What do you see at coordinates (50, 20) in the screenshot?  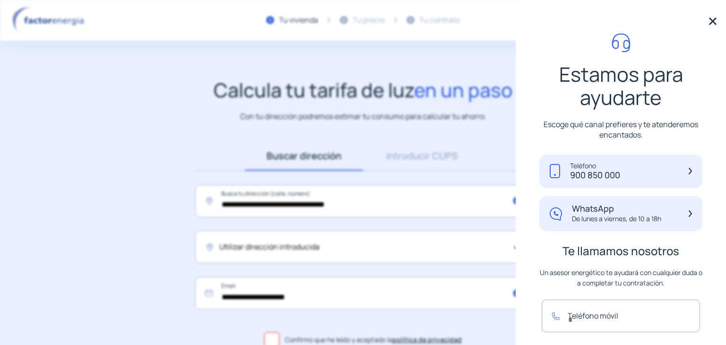 I see `img: logo factor` at bounding box center [50, 20].